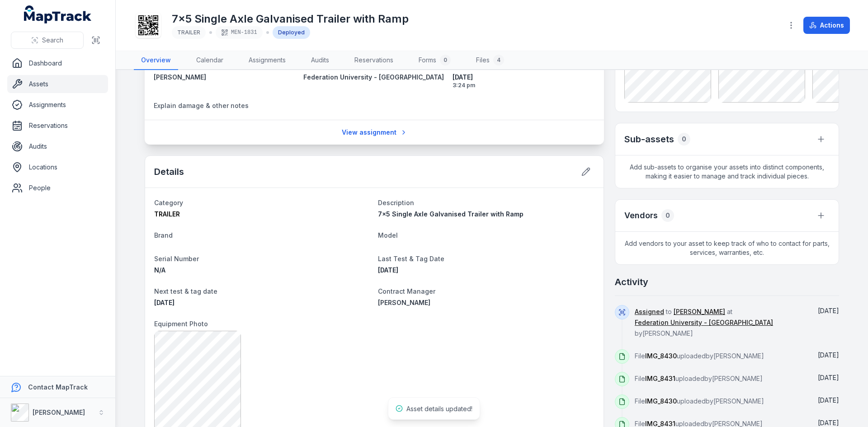 The width and height of the screenshot is (868, 427). What do you see at coordinates (291, 33) in the screenshot?
I see `div: Deployed` at bounding box center [291, 33].